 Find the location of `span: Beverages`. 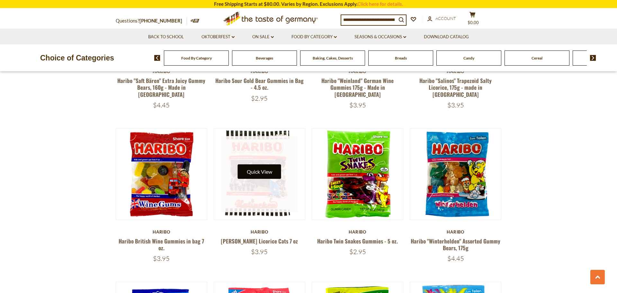

span: Beverages is located at coordinates (265, 58).